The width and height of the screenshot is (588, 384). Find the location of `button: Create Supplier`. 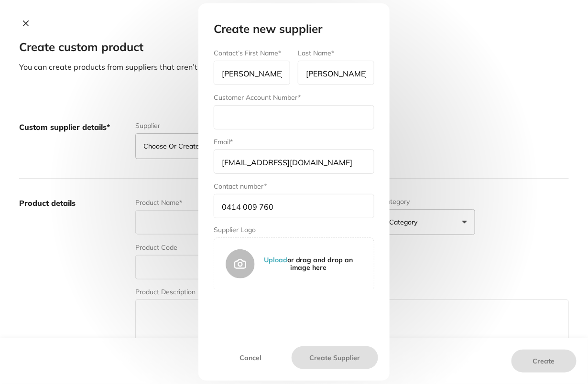

button: Create Supplier is located at coordinates (335, 358).